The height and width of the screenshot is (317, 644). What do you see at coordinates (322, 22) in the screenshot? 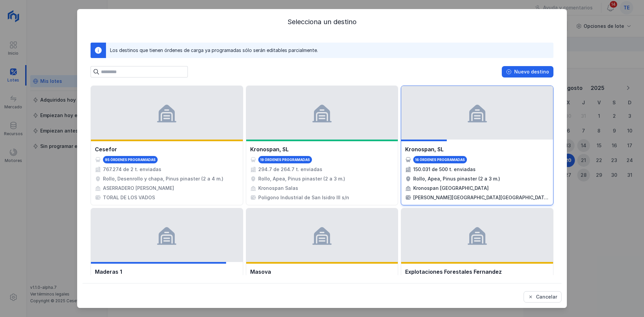
I see `div: Selecciona un destino` at bounding box center [322, 22].